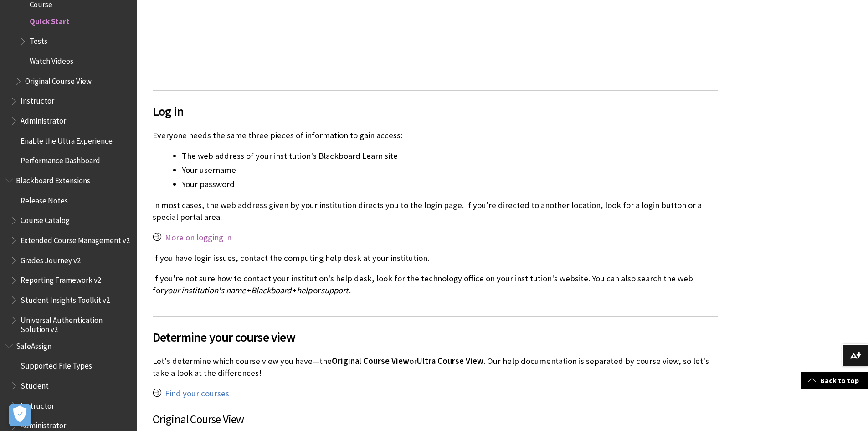 The image size is (868, 431). I want to click on a: Find your courses, so click(197, 393).